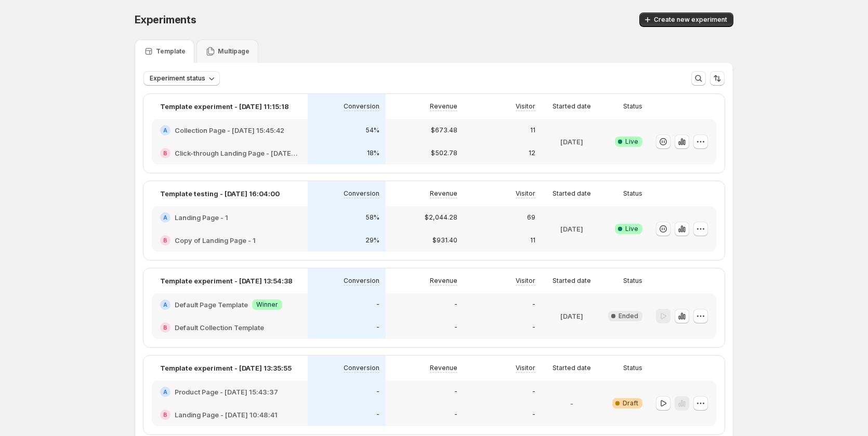 Image resolution: width=868 pixels, height=436 pixels. I want to click on p: $673.48, so click(444, 131).